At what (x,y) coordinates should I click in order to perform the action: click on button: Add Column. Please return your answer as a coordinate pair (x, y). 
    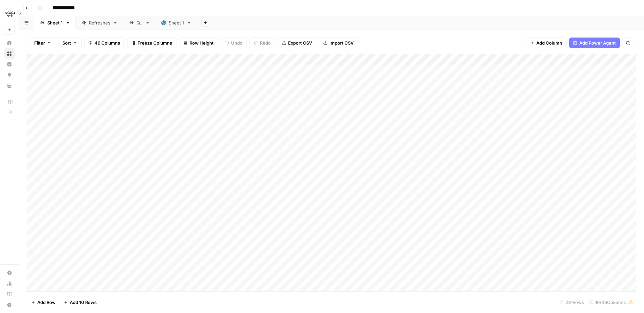
    Looking at the image, I should click on (546, 43).